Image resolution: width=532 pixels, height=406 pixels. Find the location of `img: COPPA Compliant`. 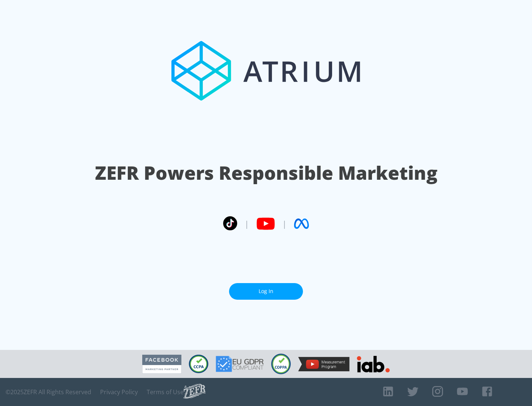

img: COPPA Compliant is located at coordinates (281, 364).